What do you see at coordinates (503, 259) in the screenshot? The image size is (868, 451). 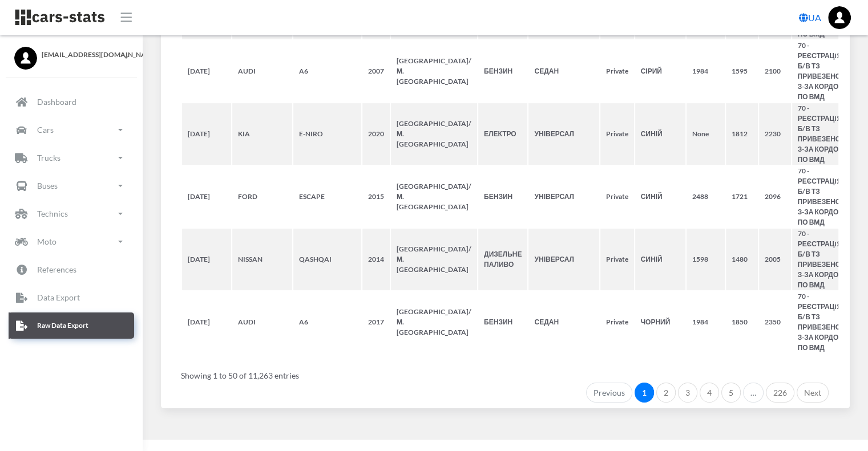 I see `th: ДИЗЕЛЬНЕ ПАЛИВО` at bounding box center [503, 259].